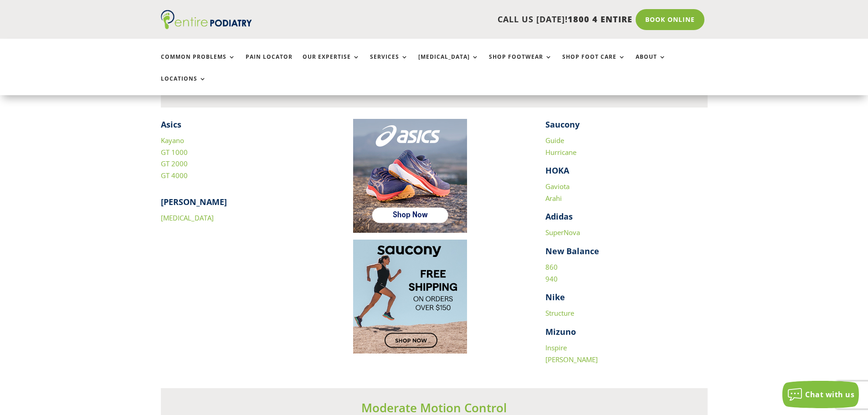 The image size is (868, 415). I want to click on a: Inspire, so click(556, 347).